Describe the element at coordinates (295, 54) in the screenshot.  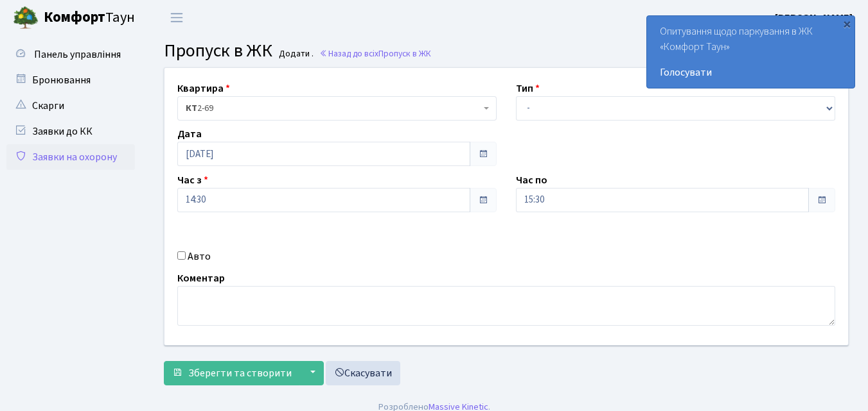
I see `small: Додати .` at that location.